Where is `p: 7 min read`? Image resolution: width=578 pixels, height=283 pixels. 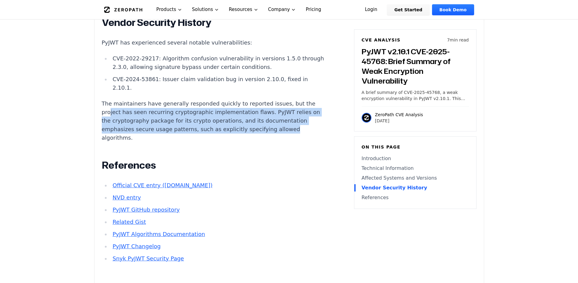 p: 7 min read is located at coordinates (457, 40).